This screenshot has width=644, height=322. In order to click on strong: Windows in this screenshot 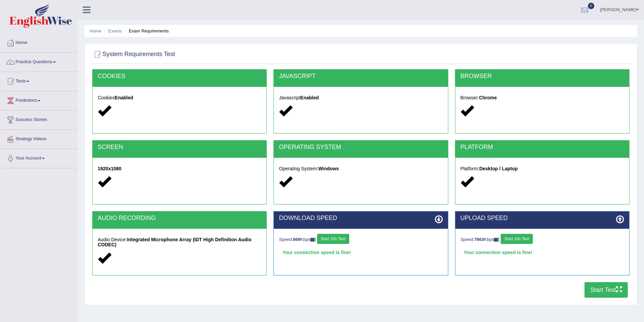, I will do `click(328, 169)`.